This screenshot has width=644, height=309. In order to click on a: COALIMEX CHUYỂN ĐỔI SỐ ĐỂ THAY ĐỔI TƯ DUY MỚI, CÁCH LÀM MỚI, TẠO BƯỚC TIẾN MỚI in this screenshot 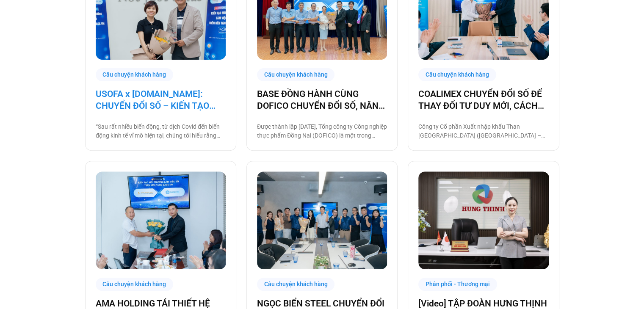, I will do `click(483, 100)`.